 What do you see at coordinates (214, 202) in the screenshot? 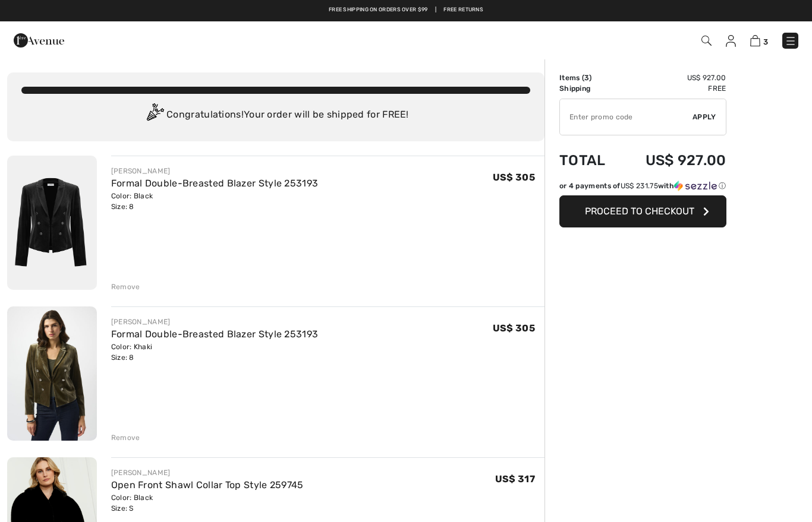
I see `div: Color: Black Size: 8` at bounding box center [214, 202].